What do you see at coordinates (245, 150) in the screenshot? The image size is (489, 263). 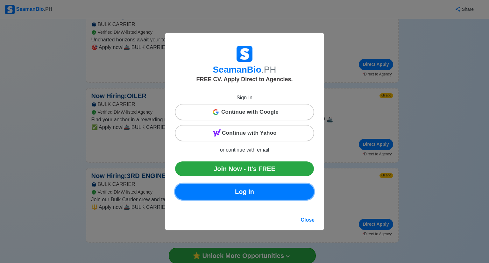 I see `p: or continue with email` at bounding box center [245, 150].